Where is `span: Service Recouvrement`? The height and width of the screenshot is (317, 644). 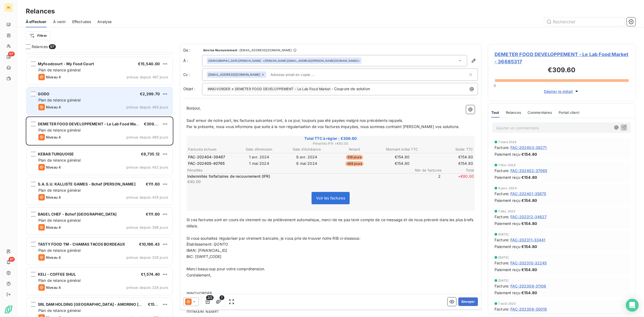
span: Service Recouvrement is located at coordinates (220, 50).